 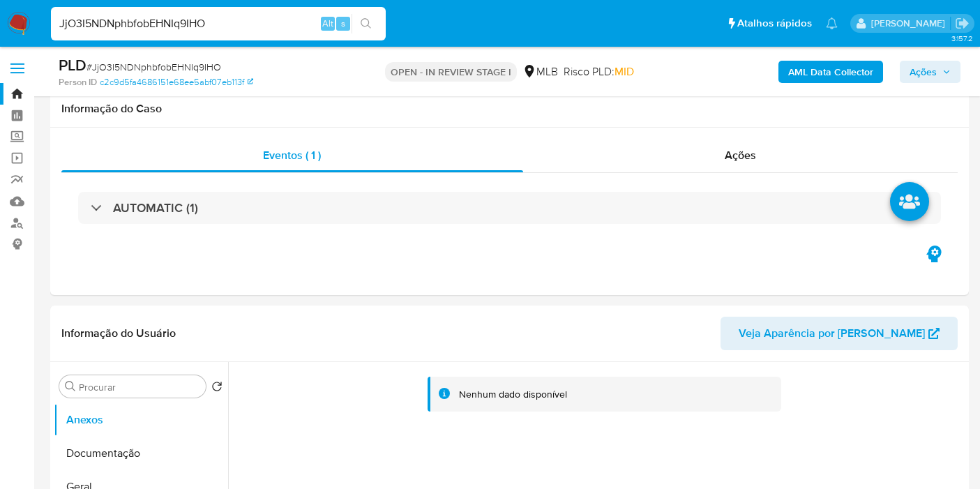 I want to click on input: Procurar, so click(x=140, y=387).